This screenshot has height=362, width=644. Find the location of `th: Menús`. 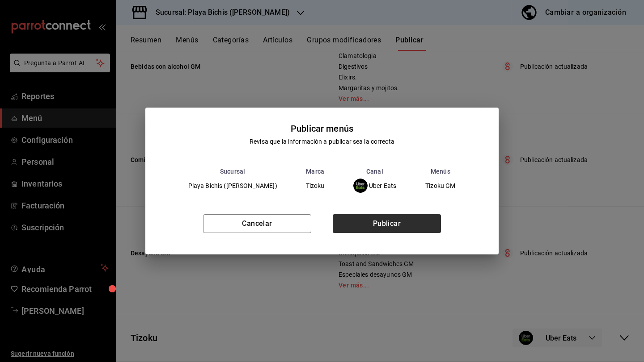

th: Menús is located at coordinates (440, 172).